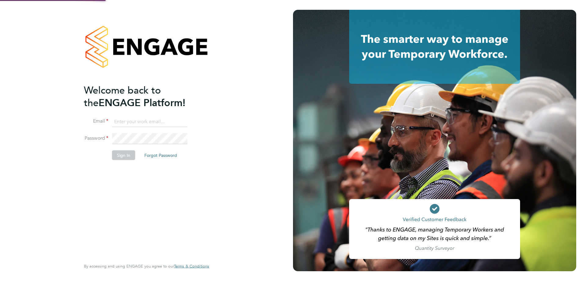  Describe the element at coordinates (122, 96) in the screenshot. I see `span: Welcome back to the` at that location.